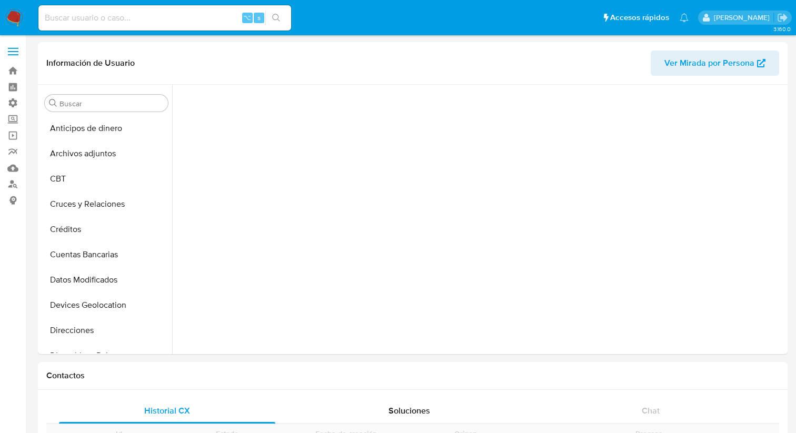 This screenshot has width=796, height=433. What do you see at coordinates (106, 356) in the screenshot?
I see `button: Dispositivos Point` at bounding box center [106, 356].